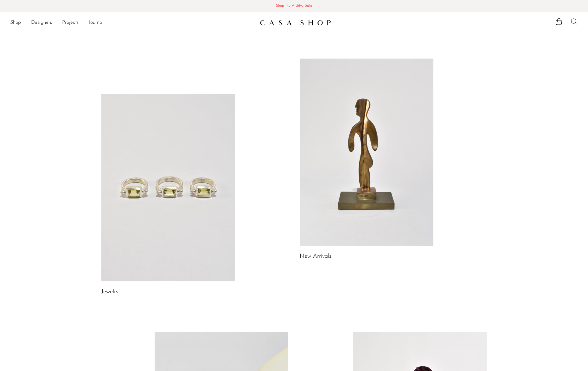  Describe the element at coordinates (315, 257) in the screenshot. I see `a: New Arrivals` at that location.